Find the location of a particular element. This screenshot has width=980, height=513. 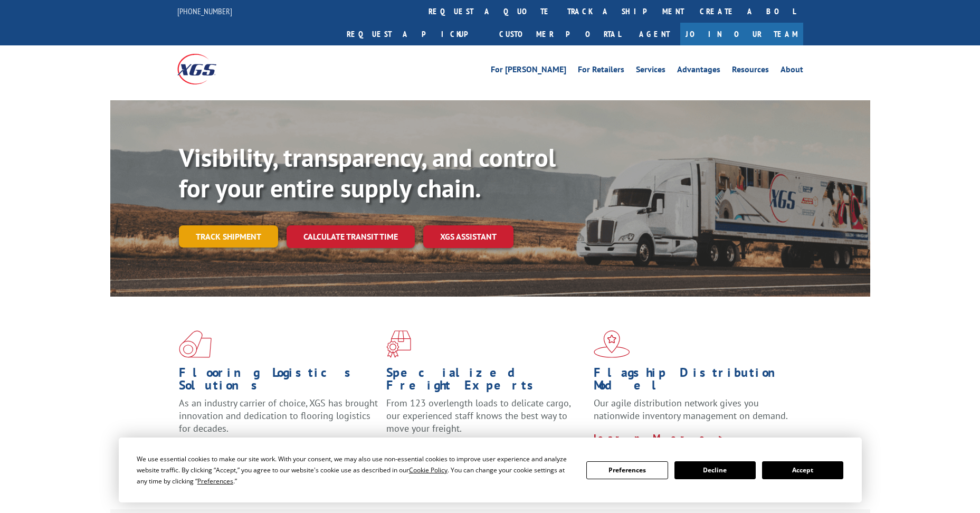

span: As an industry carrier of choice, XGS has brought innovation and dedication to flooring logistics... is located at coordinates (278, 415).